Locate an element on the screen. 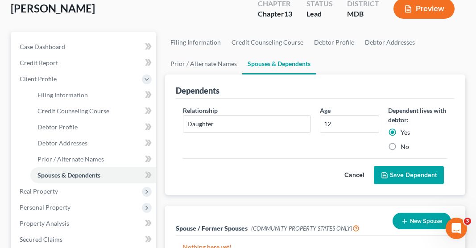 This screenshot has width=476, height=248. span: Spouses & Dependents is located at coordinates (69, 175).